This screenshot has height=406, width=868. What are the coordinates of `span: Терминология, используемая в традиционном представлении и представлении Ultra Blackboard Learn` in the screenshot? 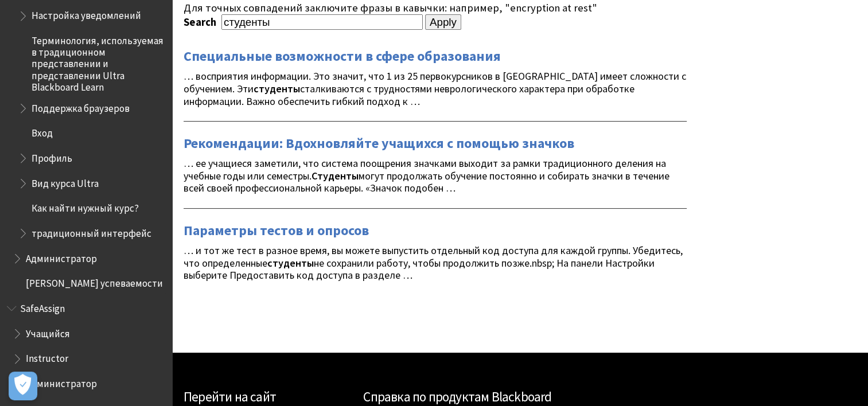 It's located at (98, 62).